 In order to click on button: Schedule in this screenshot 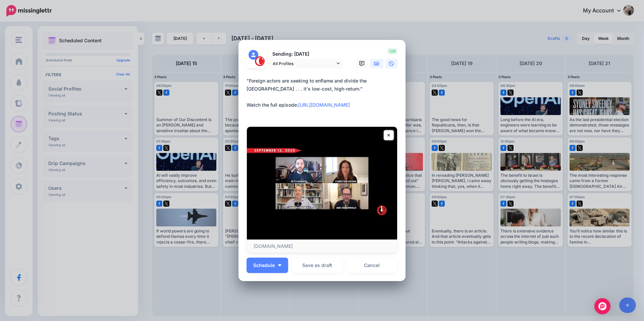, I will do `click(267, 266)`.